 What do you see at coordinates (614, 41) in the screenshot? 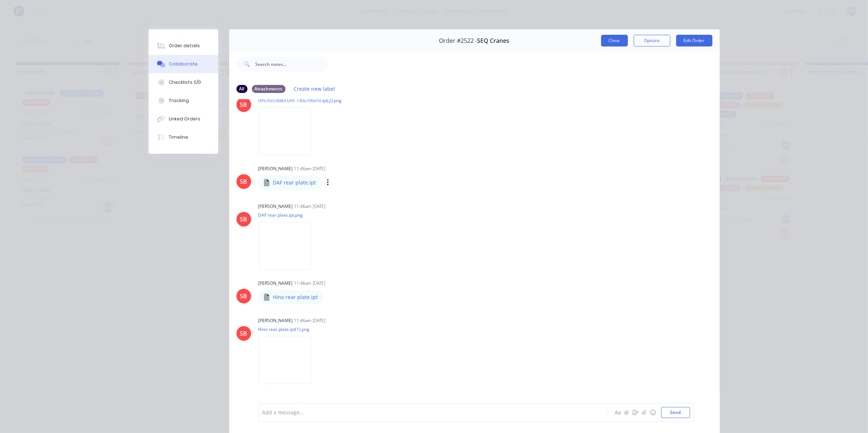
I see `button: Close` at bounding box center [614, 41].